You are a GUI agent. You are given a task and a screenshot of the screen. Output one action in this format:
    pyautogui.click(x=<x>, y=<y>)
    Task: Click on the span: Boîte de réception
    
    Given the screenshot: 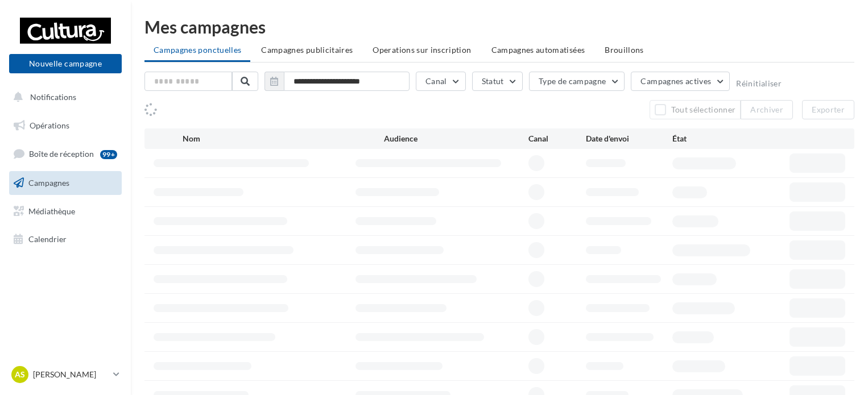 What is the action you would take?
    pyautogui.click(x=61, y=154)
    